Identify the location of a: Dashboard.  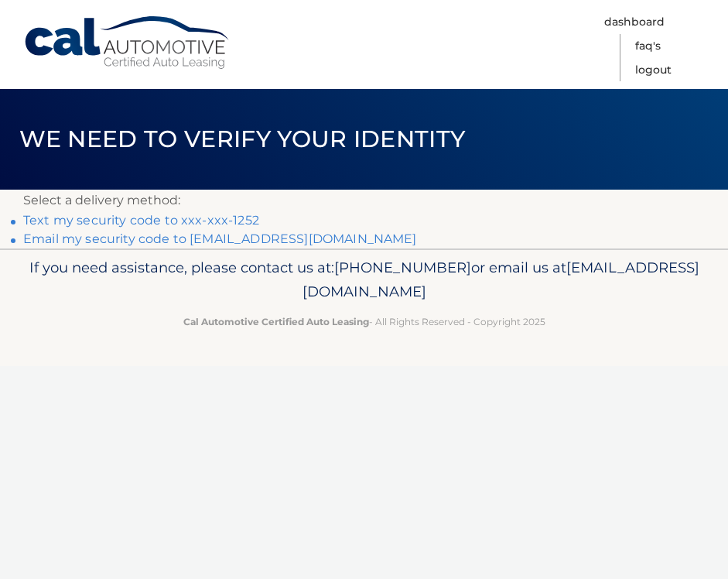
(635, 22).